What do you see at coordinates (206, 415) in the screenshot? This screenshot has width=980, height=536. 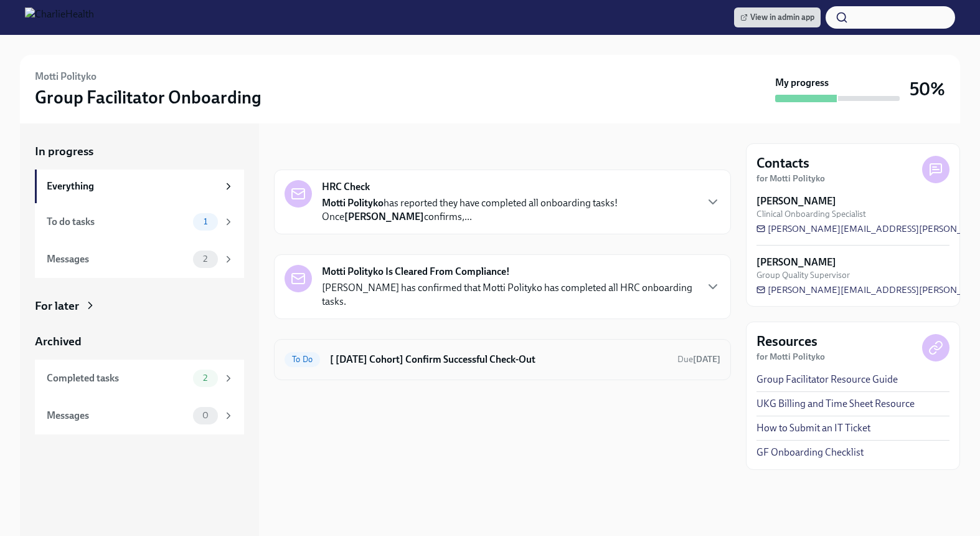 I see `span: 0` at bounding box center [206, 415].